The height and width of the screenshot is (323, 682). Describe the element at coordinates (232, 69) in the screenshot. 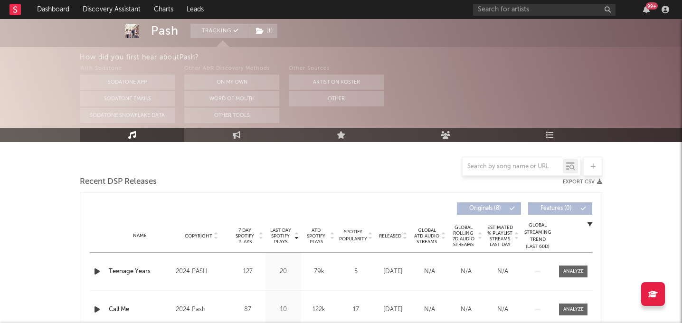

I see `div: Other A&R Discovery Methods` at that location.